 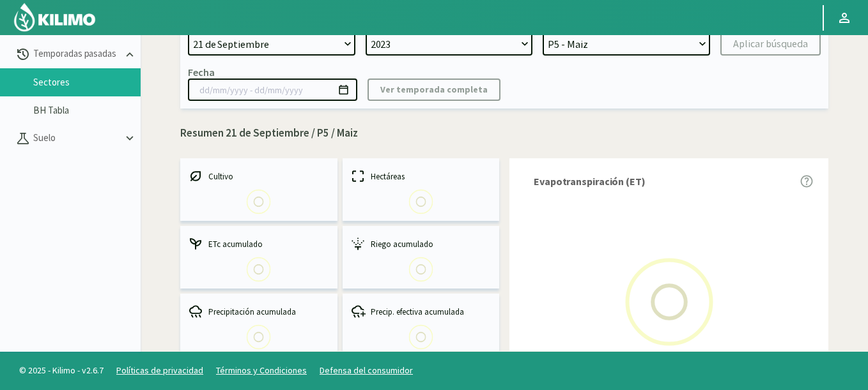 I want to click on a: Defensa del consumidor, so click(x=367, y=370).